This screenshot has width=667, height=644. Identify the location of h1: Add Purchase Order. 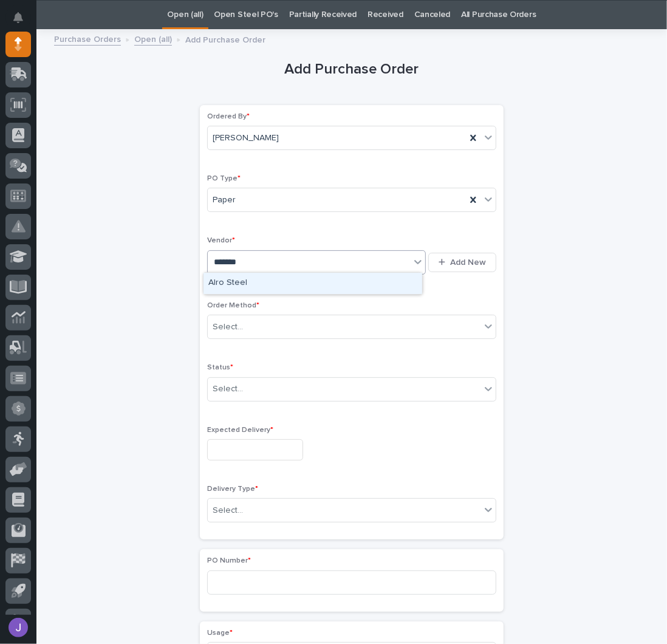
(352, 70).